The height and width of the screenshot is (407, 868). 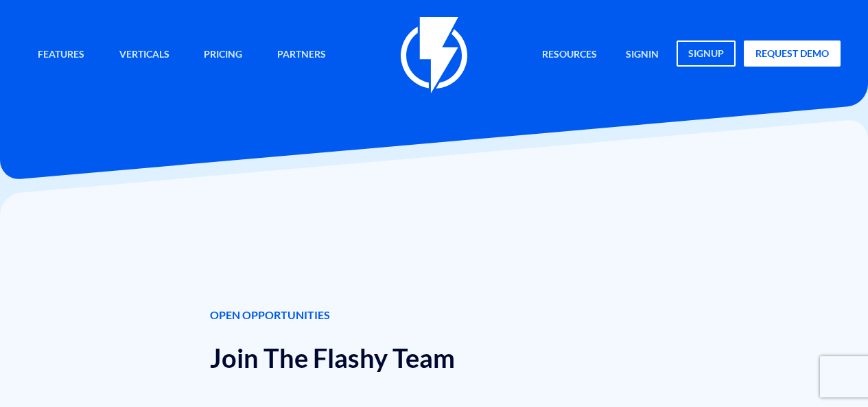 What do you see at coordinates (434, 315) in the screenshot?
I see `span: OPEN OPPORTUNITIES` at bounding box center [434, 315].